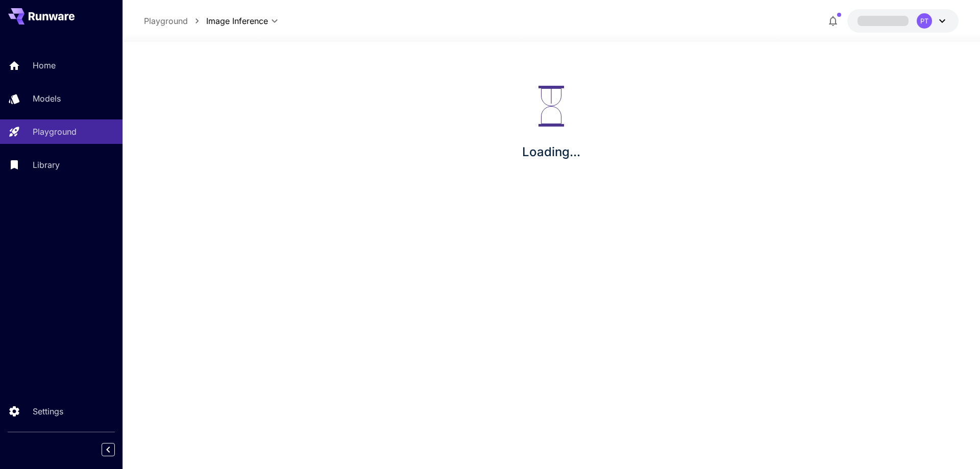 This screenshot has height=469, width=980. I want to click on div: Collapse sidebar, so click(116, 449).